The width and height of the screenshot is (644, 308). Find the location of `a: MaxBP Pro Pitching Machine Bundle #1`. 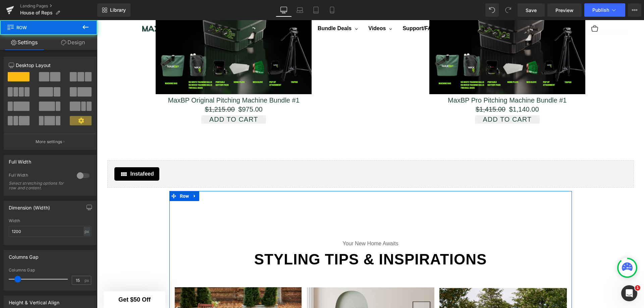

a: MaxBP Pro Pitching Machine Bundle #1 is located at coordinates (410, 80).